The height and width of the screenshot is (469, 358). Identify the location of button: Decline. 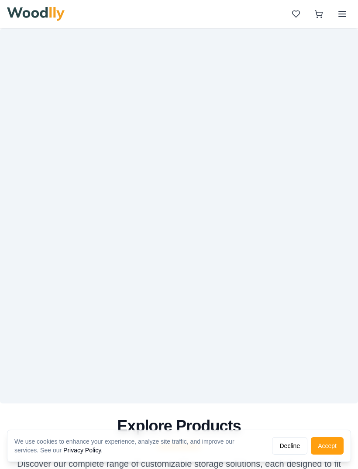
(290, 446).